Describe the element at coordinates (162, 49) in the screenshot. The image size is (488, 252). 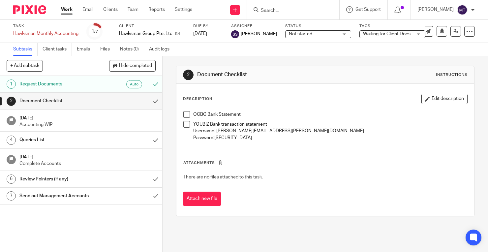
I see `a: Audit logs` at that location.